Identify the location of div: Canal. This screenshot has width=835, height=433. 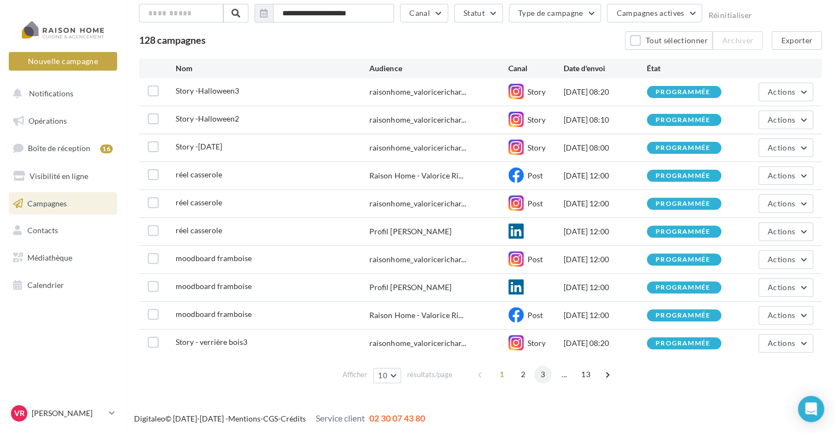
(536, 68).